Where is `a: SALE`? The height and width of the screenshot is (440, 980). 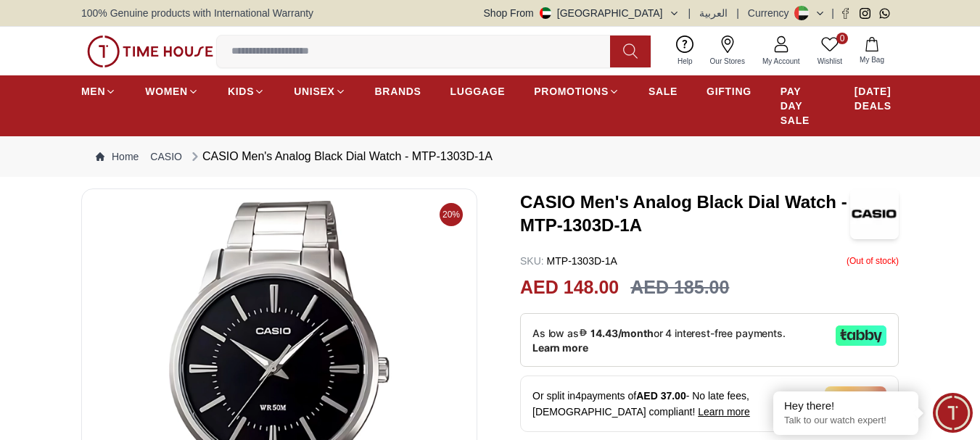 a: SALE is located at coordinates (663, 91).